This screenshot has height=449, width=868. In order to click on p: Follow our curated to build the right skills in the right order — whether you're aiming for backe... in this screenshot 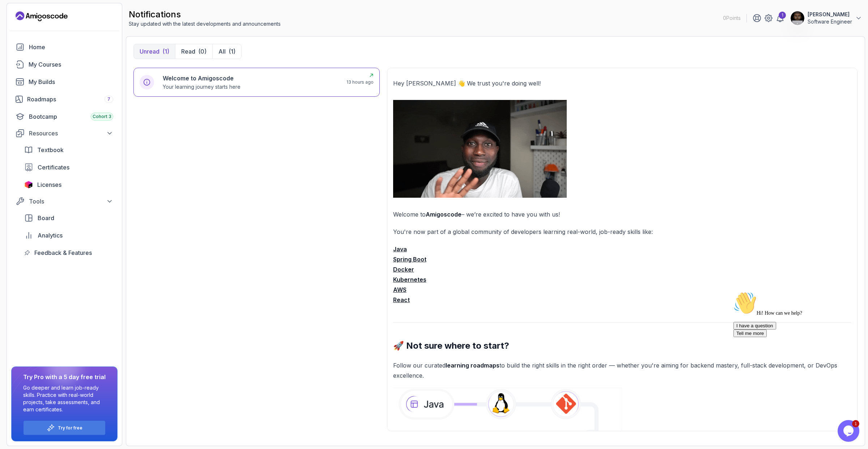, I will do `click(622, 370)`.